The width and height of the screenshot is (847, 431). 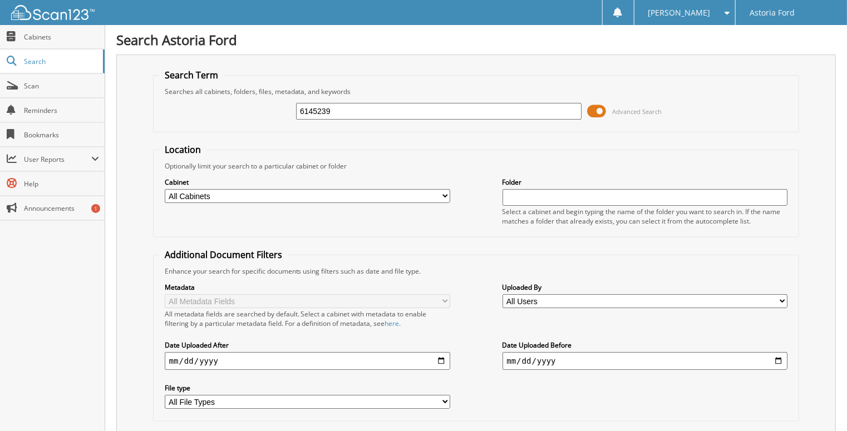 I want to click on div: All metadata fields are searched by default. Select a cabinet with metadata to enable filtering b..., so click(x=307, y=319).